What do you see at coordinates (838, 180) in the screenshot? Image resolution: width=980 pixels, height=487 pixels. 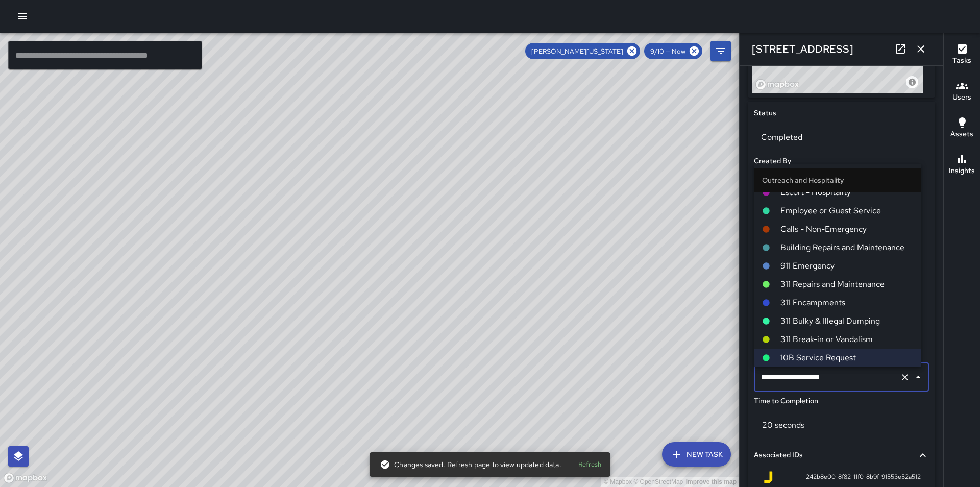 I see `li: Outreach and Hospitality` at bounding box center [838, 180].